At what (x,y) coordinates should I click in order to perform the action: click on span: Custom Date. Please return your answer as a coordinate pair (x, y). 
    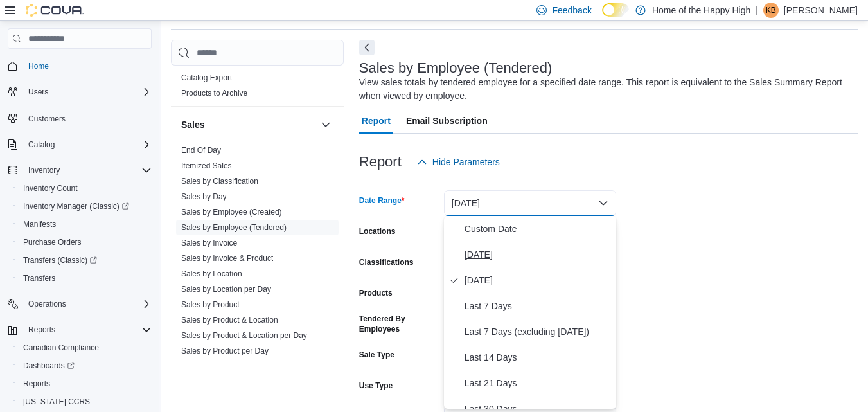
    Looking at the image, I should click on (538, 229).